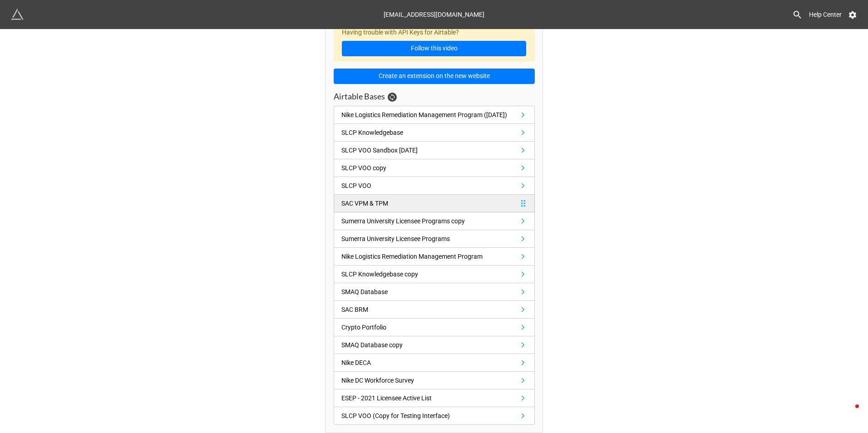 This screenshot has height=433, width=868. What do you see at coordinates (434, 168) in the screenshot?
I see `a: SLCP VOO copy` at bounding box center [434, 168].